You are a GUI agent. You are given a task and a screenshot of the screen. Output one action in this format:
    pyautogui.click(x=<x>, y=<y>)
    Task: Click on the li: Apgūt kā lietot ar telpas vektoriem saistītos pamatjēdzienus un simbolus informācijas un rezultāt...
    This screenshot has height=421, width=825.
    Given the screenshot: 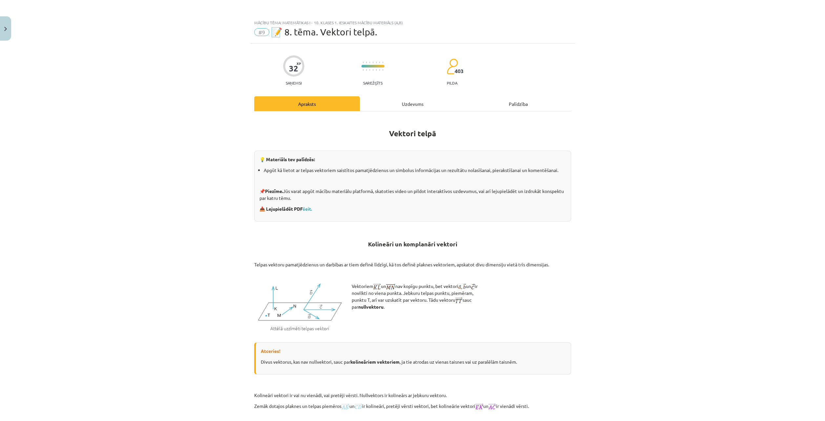 What is the action you would take?
    pyautogui.click(x=415, y=170)
    